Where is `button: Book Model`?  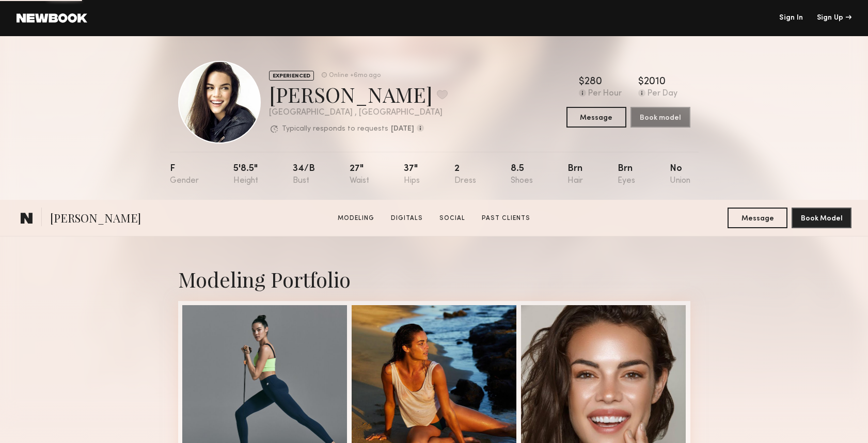
button: Book Model is located at coordinates (821, 217).